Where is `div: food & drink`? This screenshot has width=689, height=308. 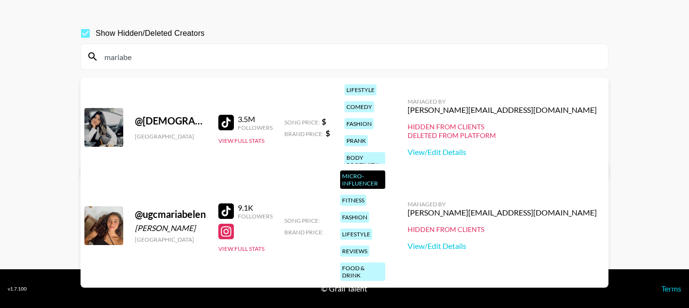 div: food & drink is located at coordinates (362, 272).